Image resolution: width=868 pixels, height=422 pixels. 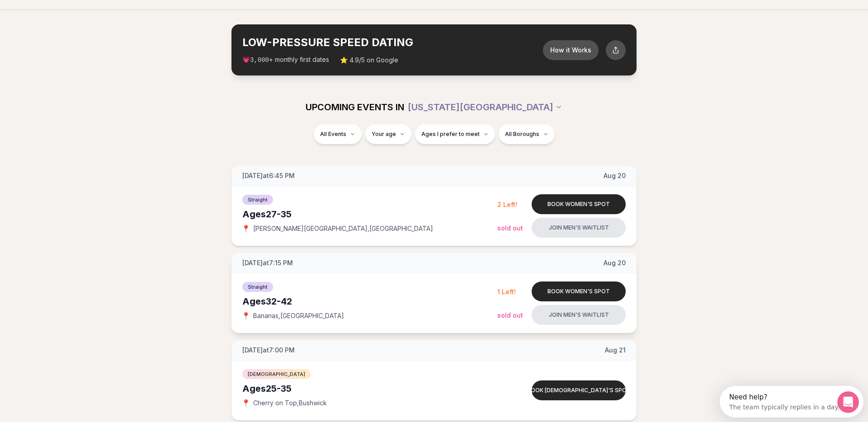 What do you see at coordinates (338, 134) in the screenshot?
I see `button: All Events` at bounding box center [338, 134].